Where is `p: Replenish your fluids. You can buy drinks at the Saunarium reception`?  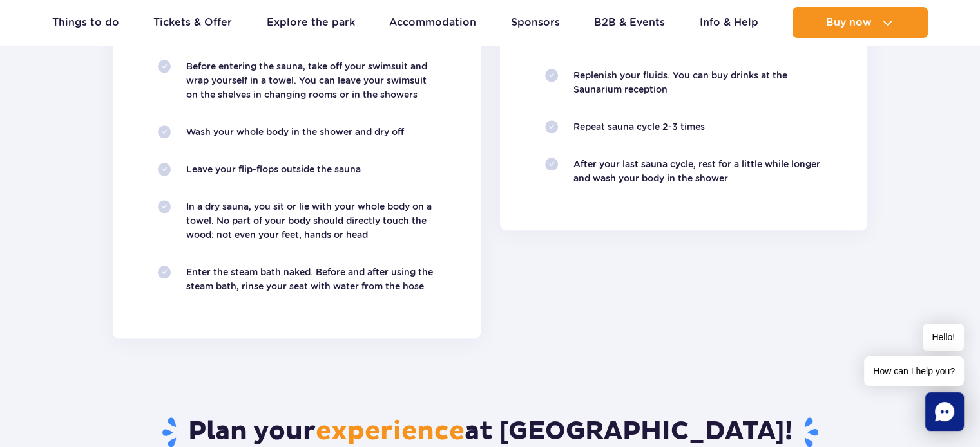 p: Replenish your fluids. You can buy drinks at the Saunarium reception is located at coordinates (697, 83).